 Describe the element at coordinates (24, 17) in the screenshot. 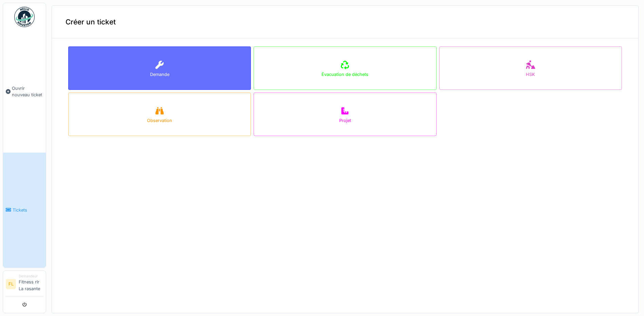

I see `img: Badge_color-CXgf-gQk.svg` at that location.